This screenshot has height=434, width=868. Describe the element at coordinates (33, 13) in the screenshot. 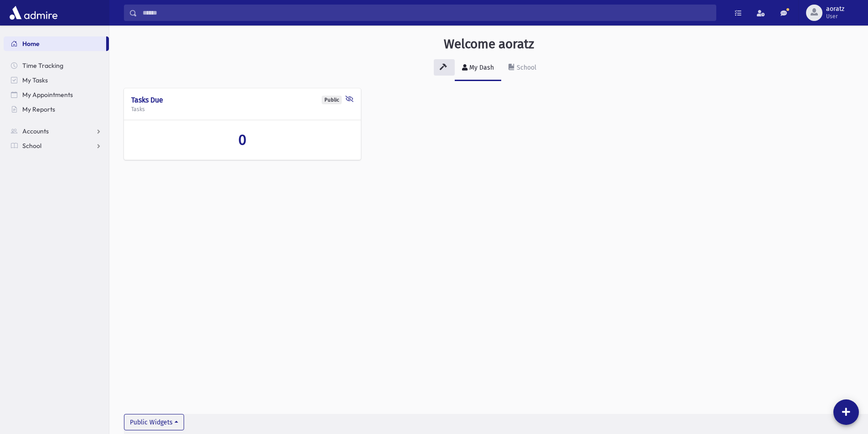

I see `img: AdmirePro` at that location.